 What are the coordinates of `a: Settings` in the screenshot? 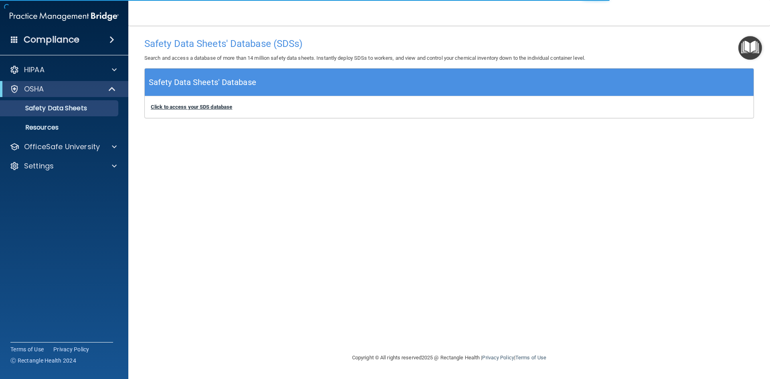 It's located at (63, 166).